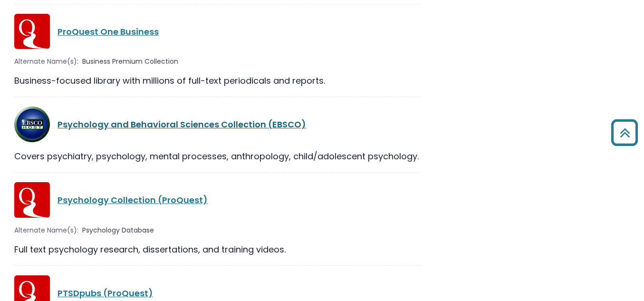 The height and width of the screenshot is (301, 644). I want to click on div: Covers psychiatry, psychology, mental processes, anthropology, child/adolescent psychology., so click(217, 156).